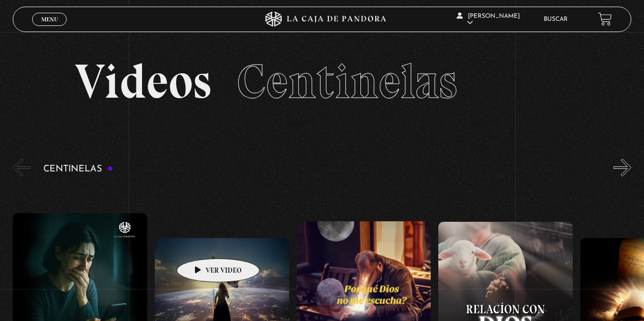 The height and width of the screenshot is (321, 644). Describe the element at coordinates (555, 19) in the screenshot. I see `a: Buscar` at that location.